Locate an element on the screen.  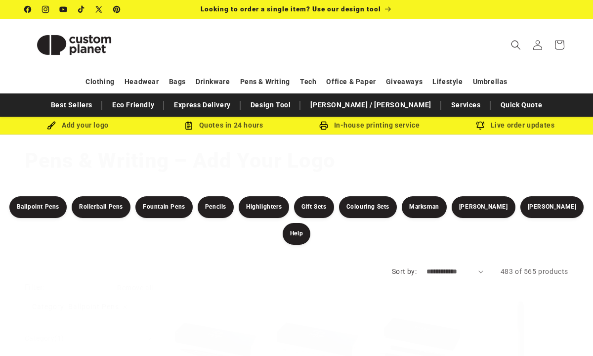
span: Remove all is located at coordinates (135, 288).